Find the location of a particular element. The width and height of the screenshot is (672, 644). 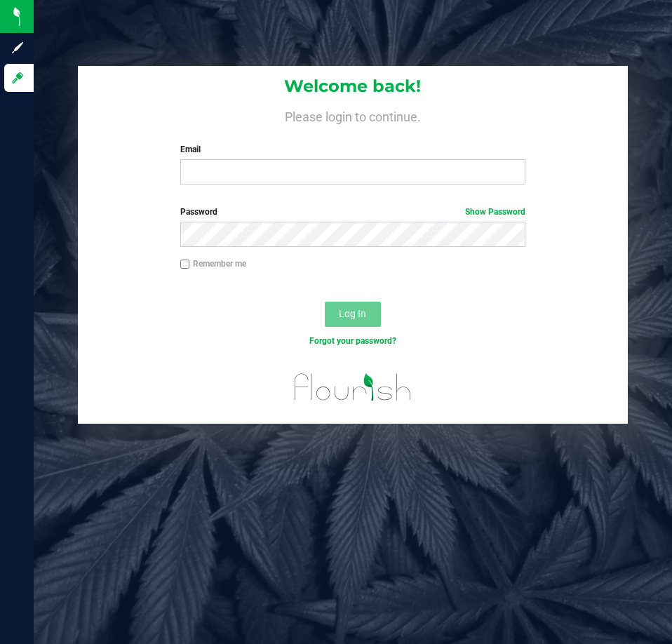

input: Remember me is located at coordinates (185, 265).